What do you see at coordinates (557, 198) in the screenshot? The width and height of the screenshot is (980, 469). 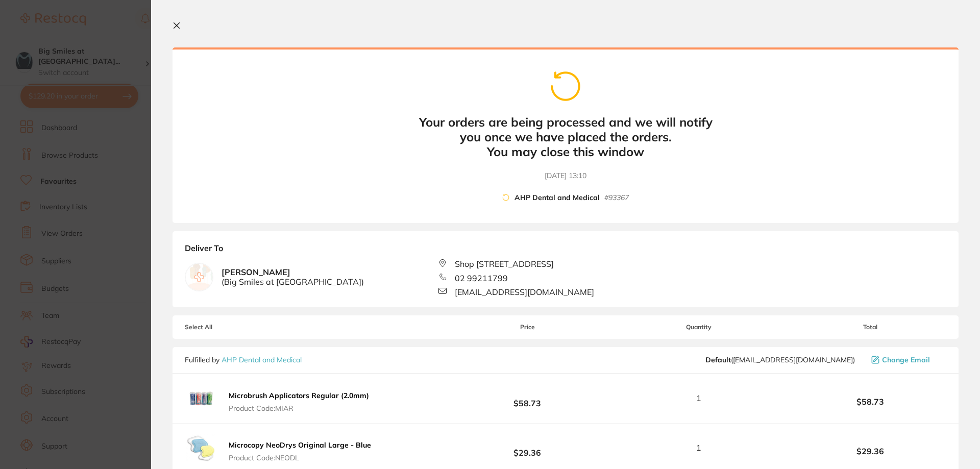 I see `b: AHP Dental and Medical` at bounding box center [557, 198].